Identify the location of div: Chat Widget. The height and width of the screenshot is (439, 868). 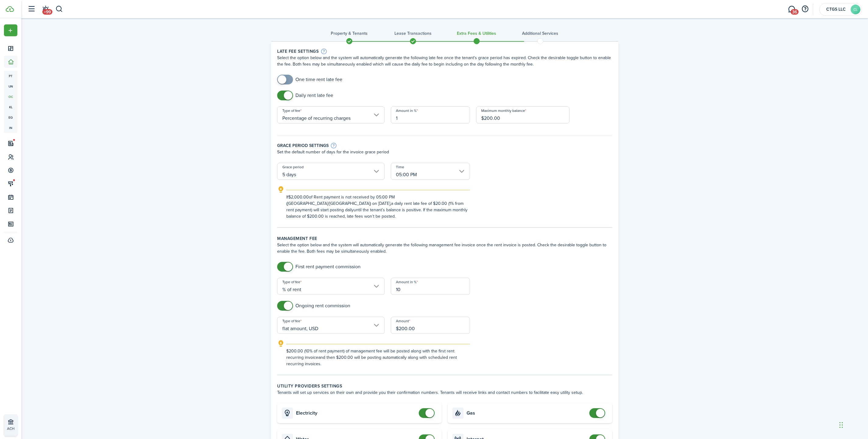
(853, 424).